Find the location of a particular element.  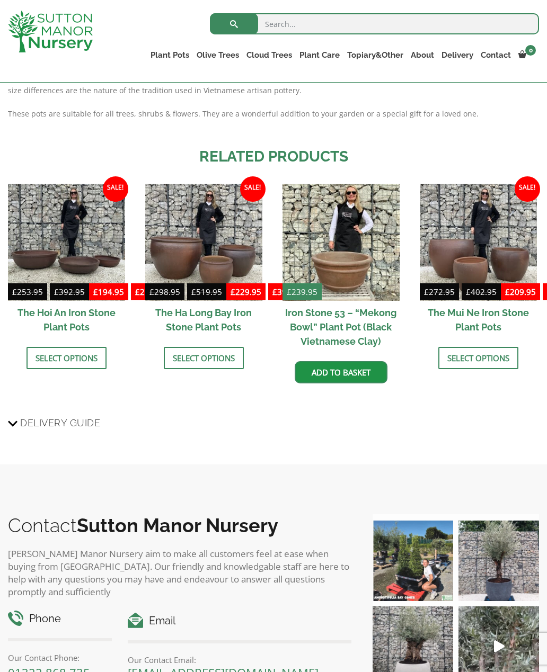

a: 0 is located at coordinates (526, 55).